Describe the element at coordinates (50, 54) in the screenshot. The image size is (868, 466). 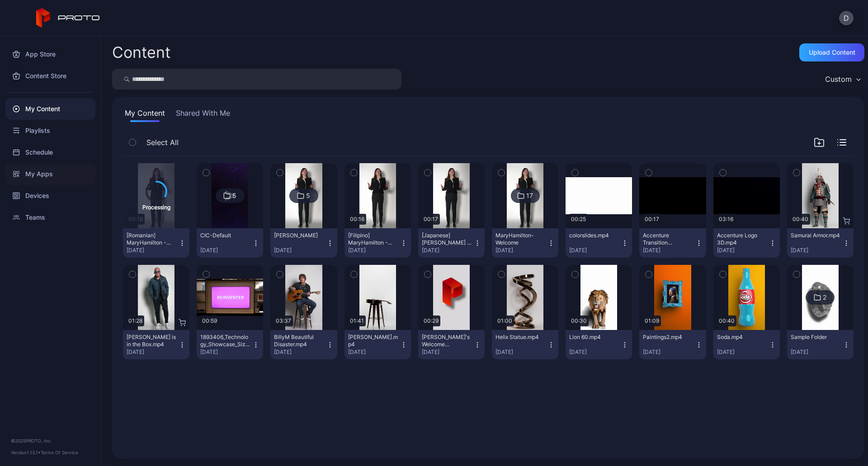
I see `div: App Store` at that location.